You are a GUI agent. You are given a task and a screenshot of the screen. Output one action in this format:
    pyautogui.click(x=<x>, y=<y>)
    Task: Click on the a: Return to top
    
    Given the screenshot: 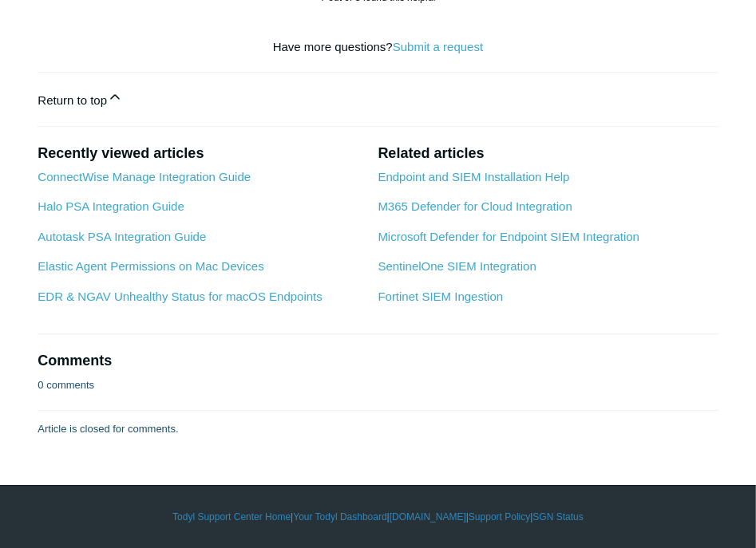 What is the action you would take?
    pyautogui.click(x=377, y=99)
    